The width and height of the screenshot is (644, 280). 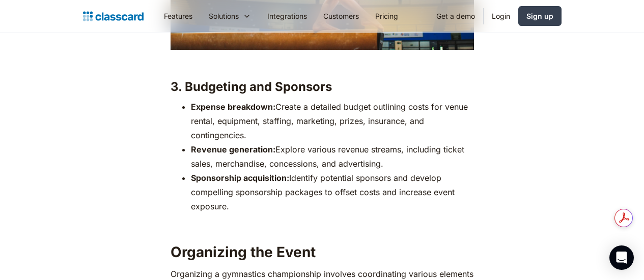 I want to click on a: Features, so click(x=178, y=16).